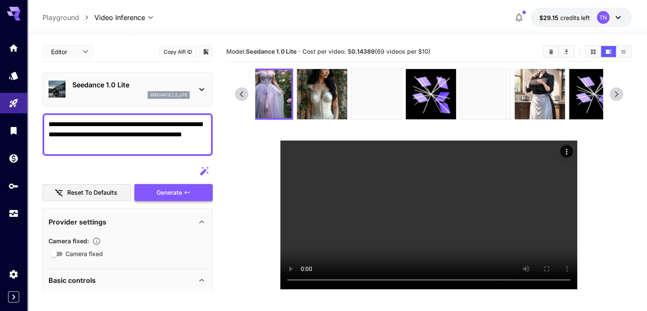  I want to click on button: Generate, so click(174, 192).